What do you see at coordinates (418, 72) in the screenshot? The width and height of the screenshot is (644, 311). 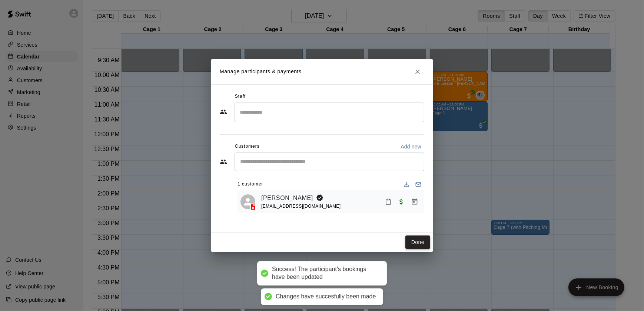 I see `button: Close` at bounding box center [418, 72].